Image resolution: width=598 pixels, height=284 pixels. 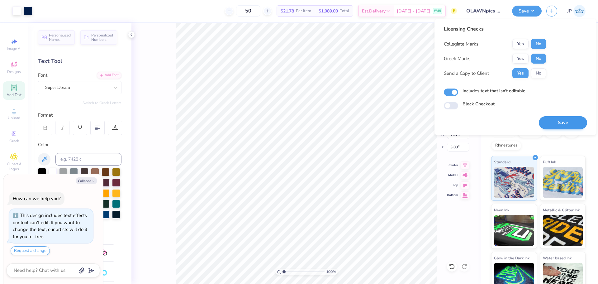 I want to click on div: Collegiate Marks, so click(x=461, y=44).